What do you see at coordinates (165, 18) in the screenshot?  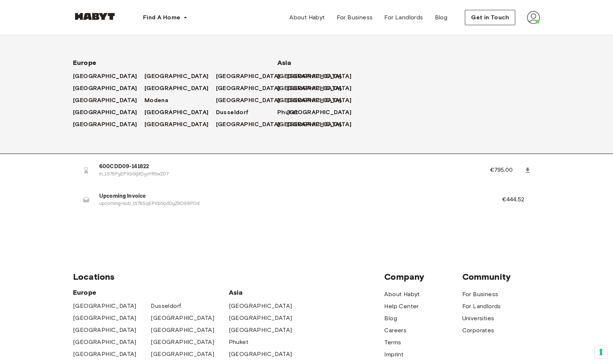 I see `button: Find A Home` at bounding box center [165, 18].